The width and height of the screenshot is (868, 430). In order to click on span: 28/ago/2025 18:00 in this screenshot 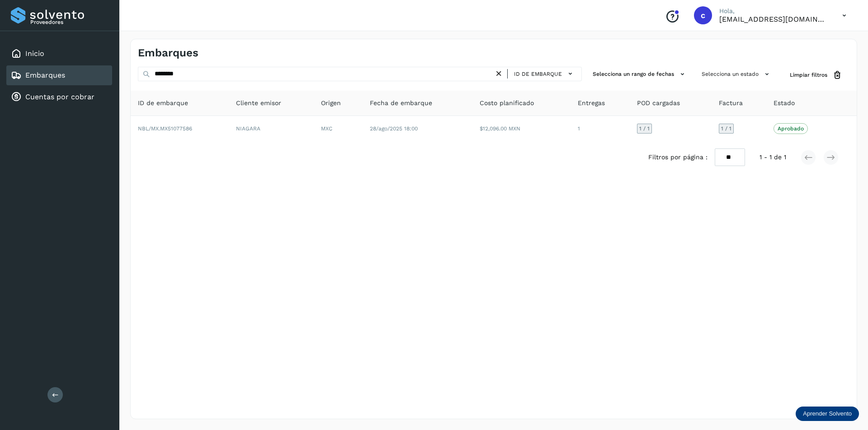, I will do `click(394, 128)`.